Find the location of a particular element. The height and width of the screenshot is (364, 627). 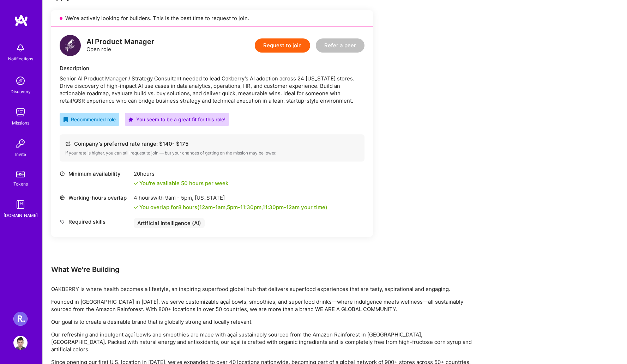

div: Open role is located at coordinates (120, 45).